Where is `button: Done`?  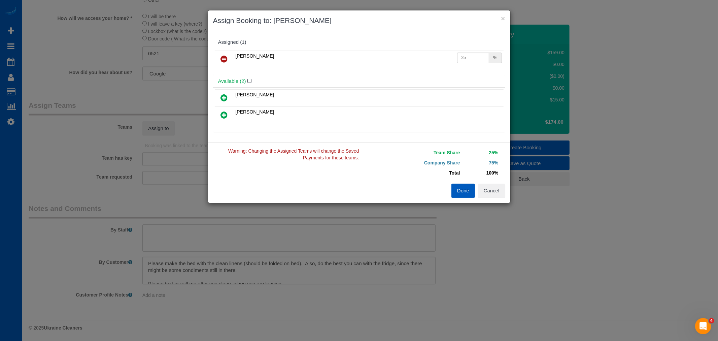
button: Done is located at coordinates (463, 190).